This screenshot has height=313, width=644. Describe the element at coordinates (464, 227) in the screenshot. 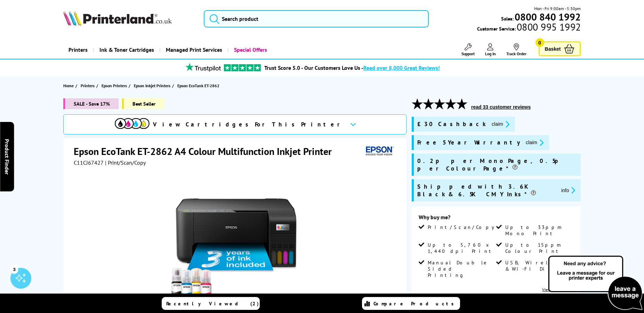

I see `span: Print/Scan/Copy` at that location.